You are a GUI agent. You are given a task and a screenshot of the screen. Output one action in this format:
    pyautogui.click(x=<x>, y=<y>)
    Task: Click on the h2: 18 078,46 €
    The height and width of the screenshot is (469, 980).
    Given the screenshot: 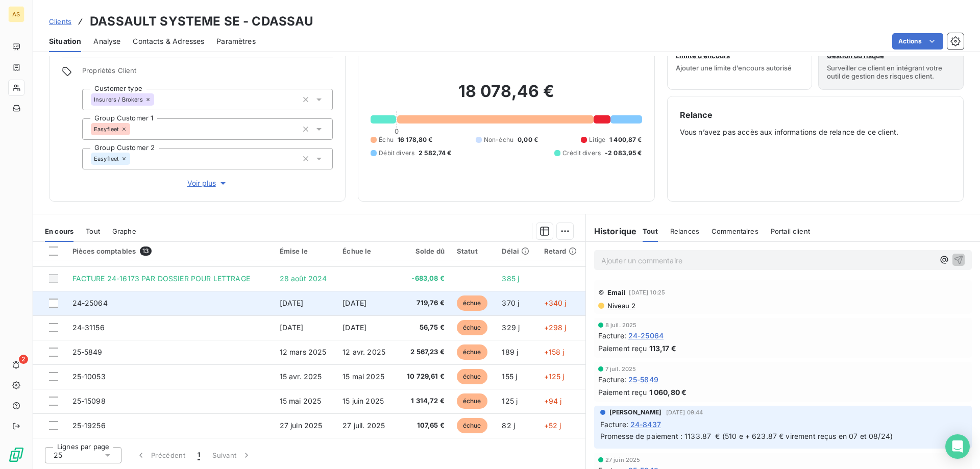 What is the action you would take?
    pyautogui.click(x=506, y=97)
    